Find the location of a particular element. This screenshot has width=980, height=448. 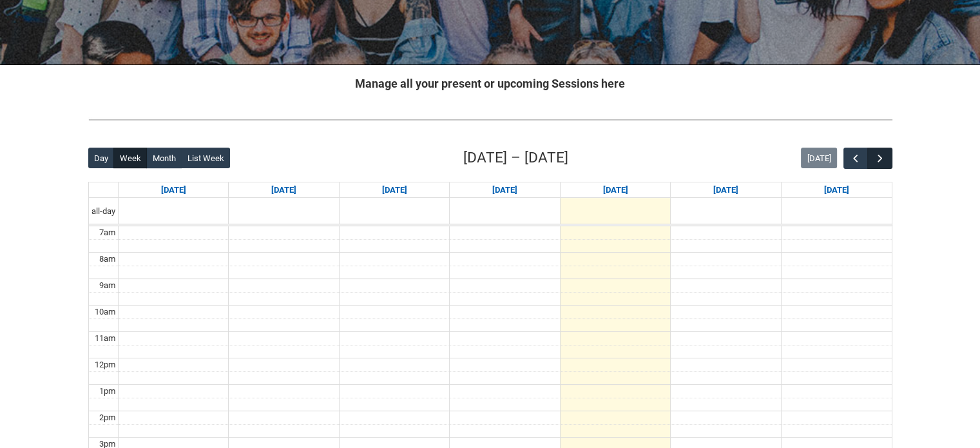

a: Go to September 8, 2025 is located at coordinates (283, 190).